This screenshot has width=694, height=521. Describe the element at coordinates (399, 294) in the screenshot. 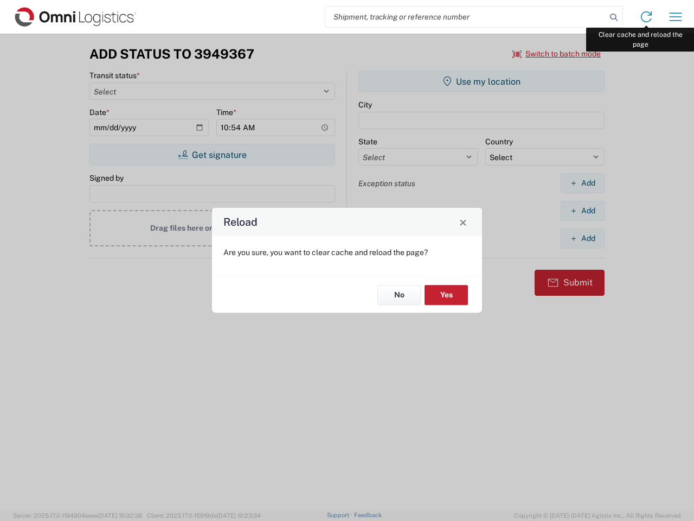

I see `button: No` at that location.